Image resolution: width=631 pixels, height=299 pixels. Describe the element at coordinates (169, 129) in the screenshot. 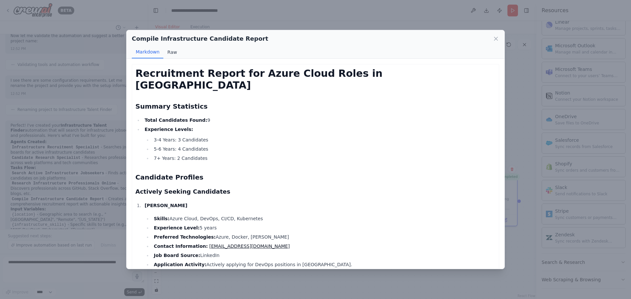

I see `strong: Experience Levels:` at that location.